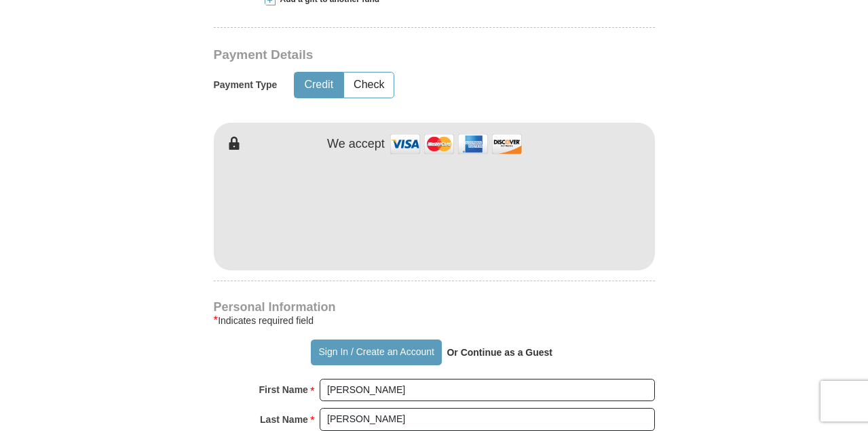 The height and width of the screenshot is (431, 868). I want to click on button: Credit, so click(318, 85).